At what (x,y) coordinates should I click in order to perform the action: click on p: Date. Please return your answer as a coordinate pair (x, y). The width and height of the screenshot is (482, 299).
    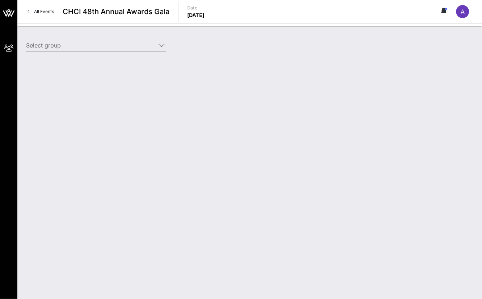
    Looking at the image, I should click on (196, 8).